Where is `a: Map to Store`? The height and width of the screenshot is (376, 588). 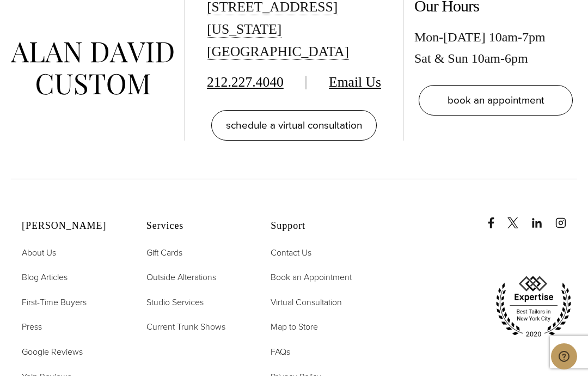 a: Map to Store is located at coordinates (294, 327).